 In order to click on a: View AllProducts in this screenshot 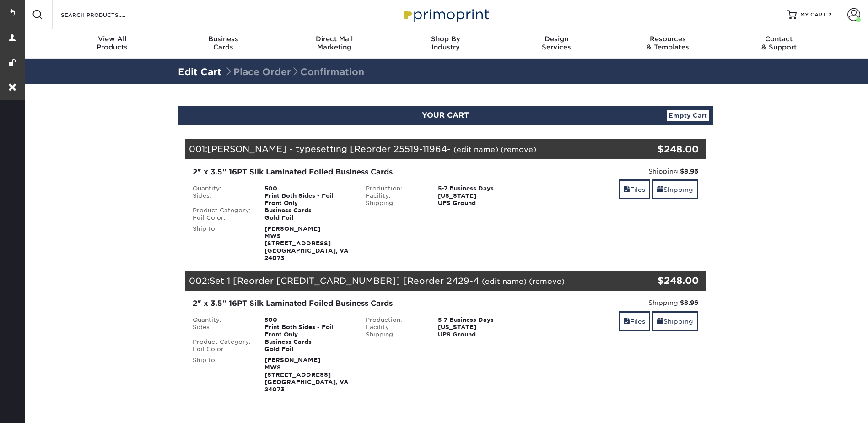, I will do `click(112, 44)`.